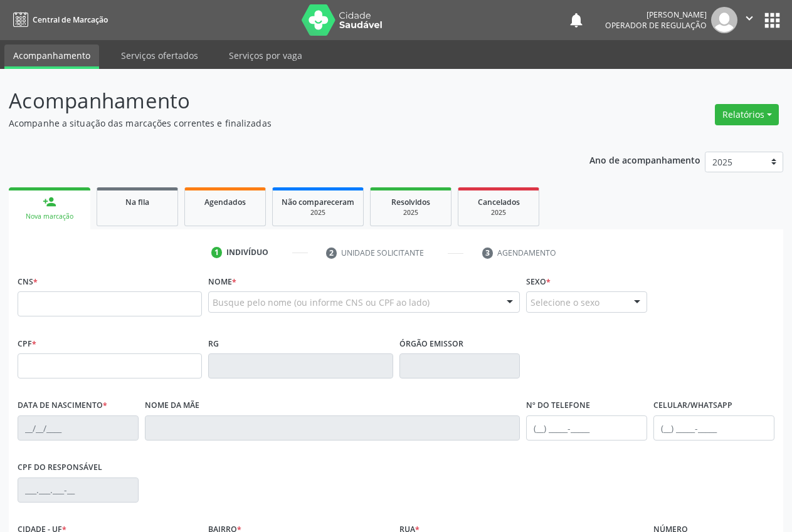 The height and width of the screenshot is (532, 792). I want to click on a: Acompanhamento, so click(52, 57).